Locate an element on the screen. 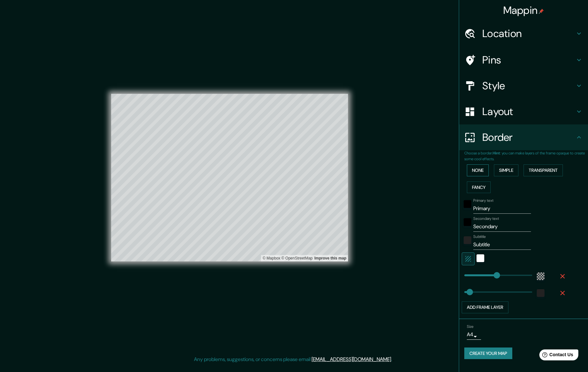 This screenshot has width=588, height=372. a: Map feedback is located at coordinates (331, 258).